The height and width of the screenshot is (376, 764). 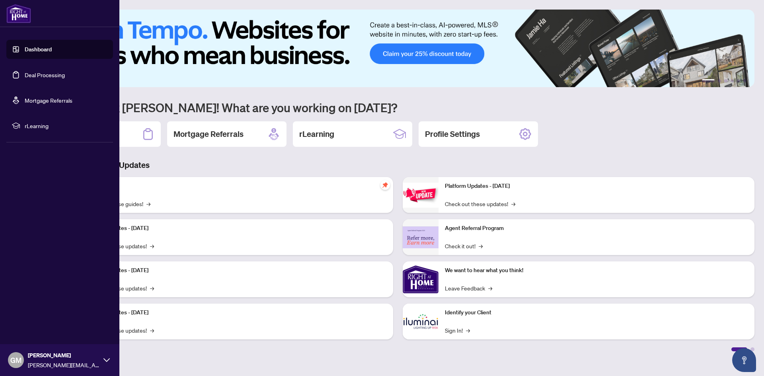 What do you see at coordinates (420, 195) in the screenshot?
I see `img: Platform Updates - June 23, 2025` at bounding box center [420, 195].